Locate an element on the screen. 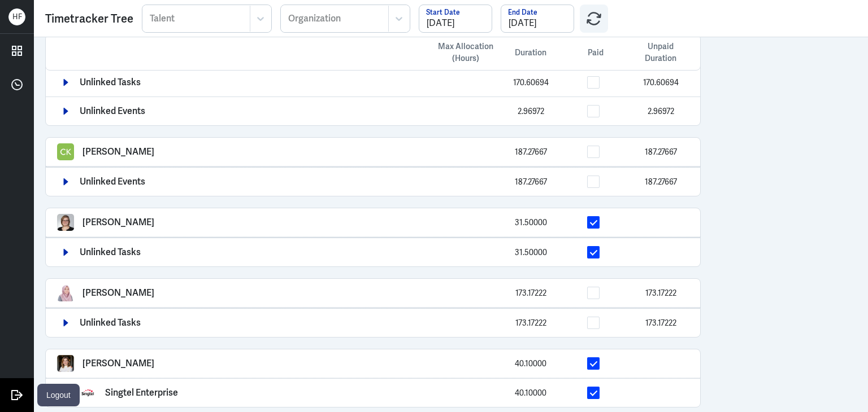  p: Logout is located at coordinates (58, 395).